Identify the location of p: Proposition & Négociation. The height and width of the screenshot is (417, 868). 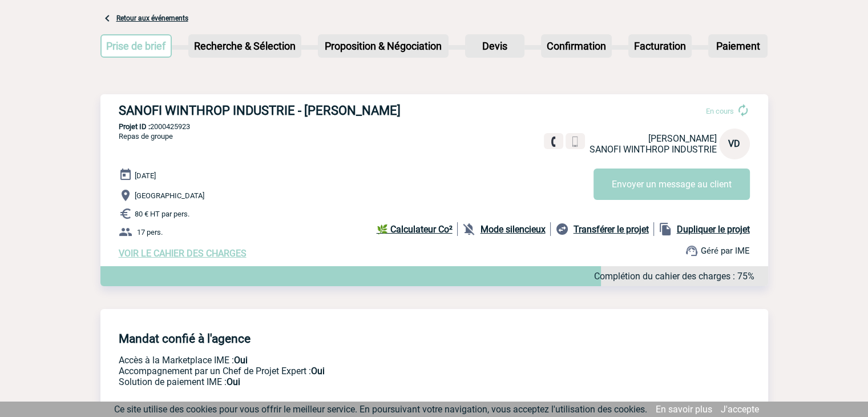
(383, 45).